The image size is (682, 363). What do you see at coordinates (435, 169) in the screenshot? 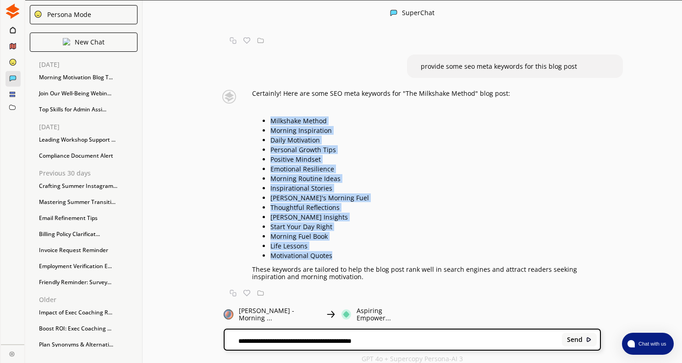
I see `p: Emotional Resilience` at bounding box center [435, 169].